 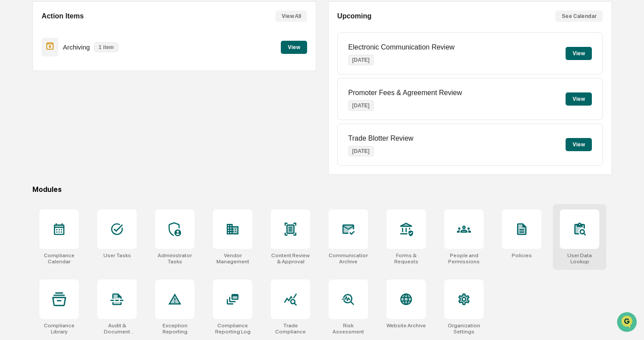 What do you see at coordinates (406, 326) in the screenshot?
I see `div: Website Archive` at bounding box center [406, 326].